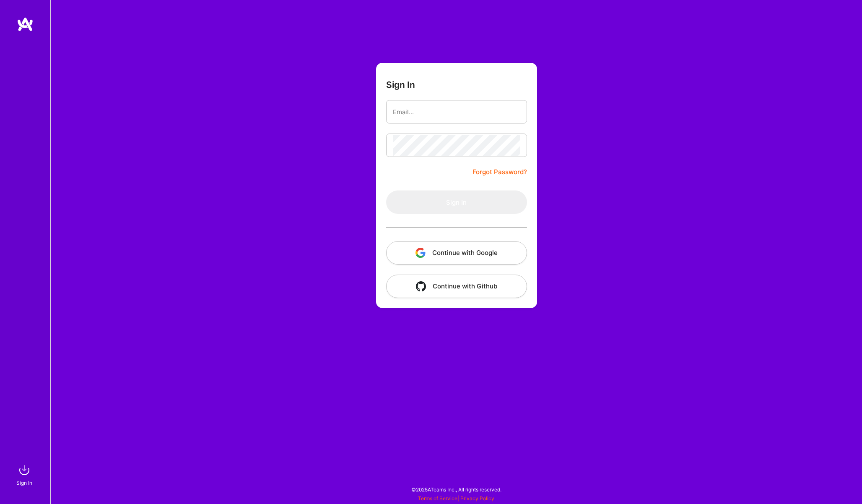 The height and width of the screenshot is (504, 862). I want to click on button: Continue with Google, so click(456, 253).